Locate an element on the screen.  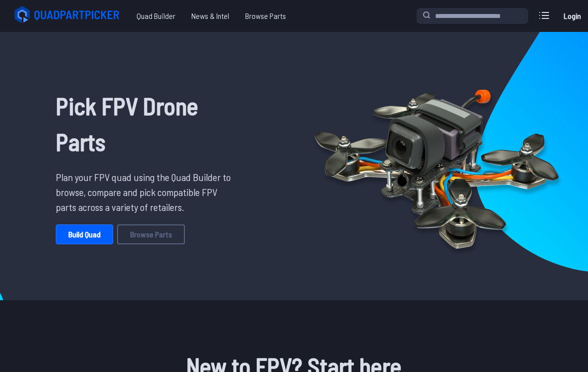
h1: Pick FPV Drone Parts is located at coordinates (147, 123).